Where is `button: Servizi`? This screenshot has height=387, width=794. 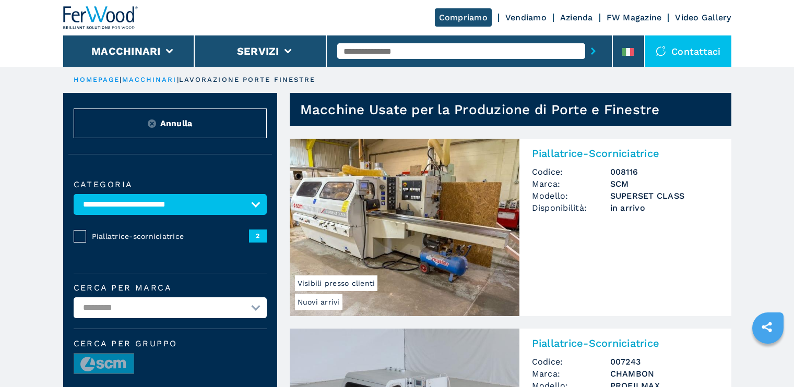
button: Servizi is located at coordinates (258, 51).